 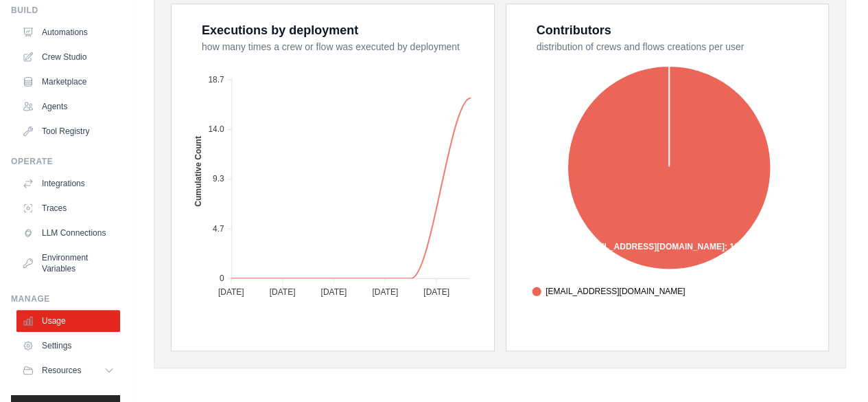 What do you see at coordinates (675, 47) in the screenshot?
I see `dt: distribution of crews and flows creations per user` at bounding box center [675, 47].